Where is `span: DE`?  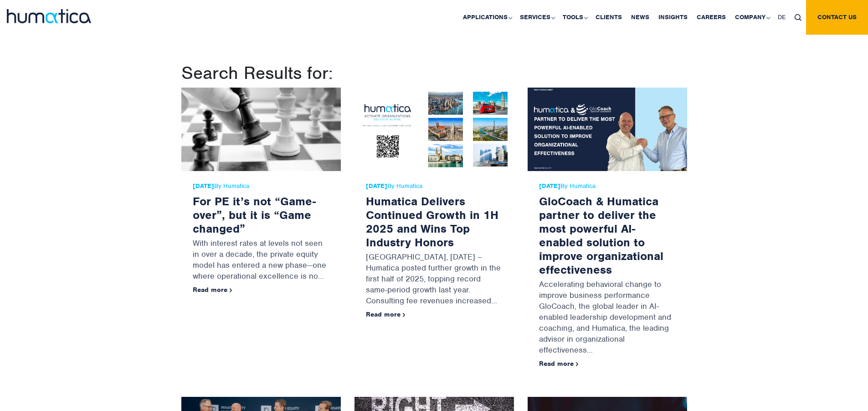
span: DE is located at coordinates (781, 17).